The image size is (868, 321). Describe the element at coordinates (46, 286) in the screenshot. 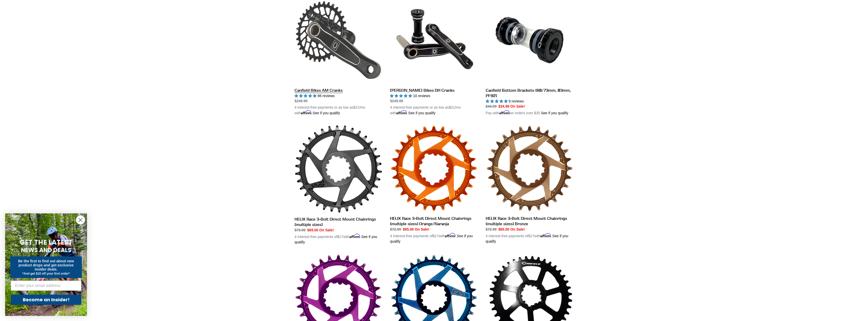

I see `input: Enter your email address` at that location.